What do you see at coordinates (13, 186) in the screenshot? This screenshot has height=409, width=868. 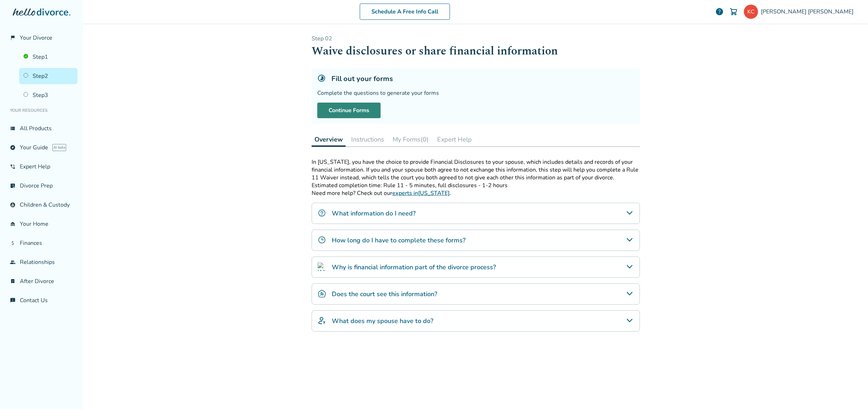 I see `span: list_alt_check` at bounding box center [13, 186].